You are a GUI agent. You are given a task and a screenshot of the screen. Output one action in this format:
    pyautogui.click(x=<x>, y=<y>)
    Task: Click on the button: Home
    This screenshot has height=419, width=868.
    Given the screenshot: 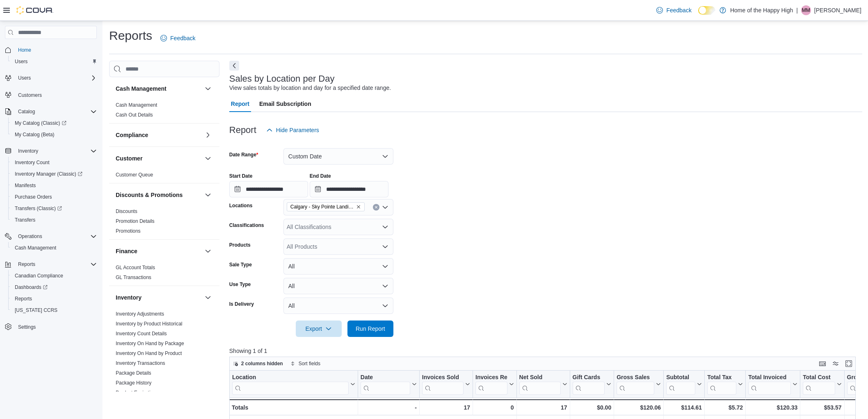 What is the action you would take?
    pyautogui.click(x=51, y=50)
    